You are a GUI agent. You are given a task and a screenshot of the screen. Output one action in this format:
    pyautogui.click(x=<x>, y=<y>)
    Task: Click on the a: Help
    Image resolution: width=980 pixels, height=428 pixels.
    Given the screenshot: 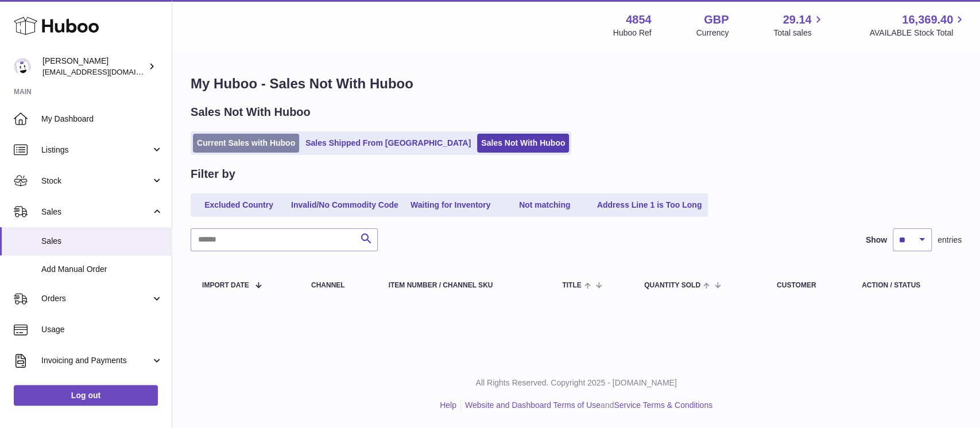 What is the action you would take?
    pyautogui.click(x=448, y=405)
    